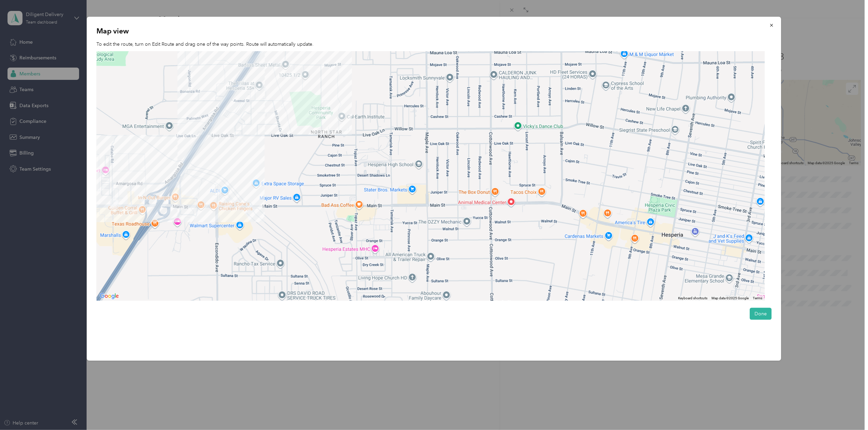  What do you see at coordinates (110, 296) in the screenshot?
I see `a: Open this area in Google Maps (opens a new window)` at bounding box center [110, 296].